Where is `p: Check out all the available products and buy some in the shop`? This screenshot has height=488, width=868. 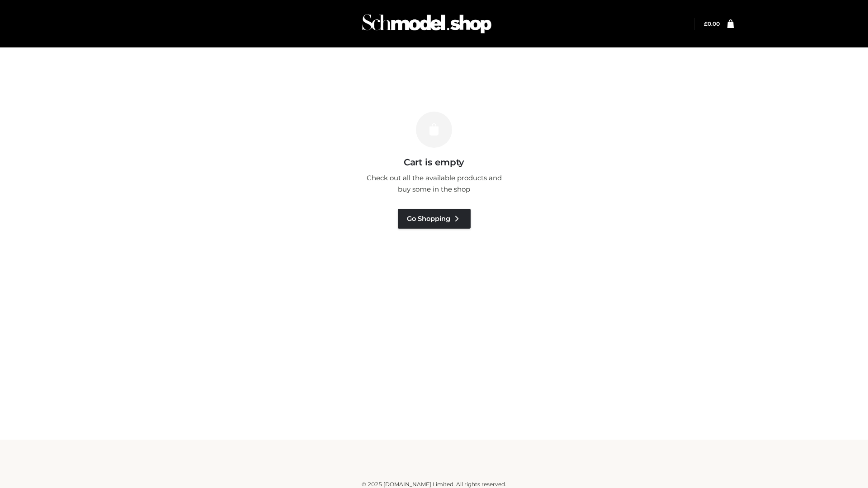 p: Check out all the available products and buy some in the shop is located at coordinates (434, 184).